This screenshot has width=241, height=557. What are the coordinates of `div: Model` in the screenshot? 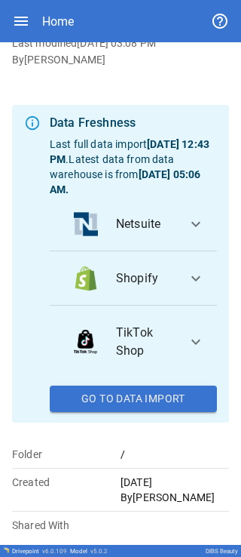 It's located at (89, 551).